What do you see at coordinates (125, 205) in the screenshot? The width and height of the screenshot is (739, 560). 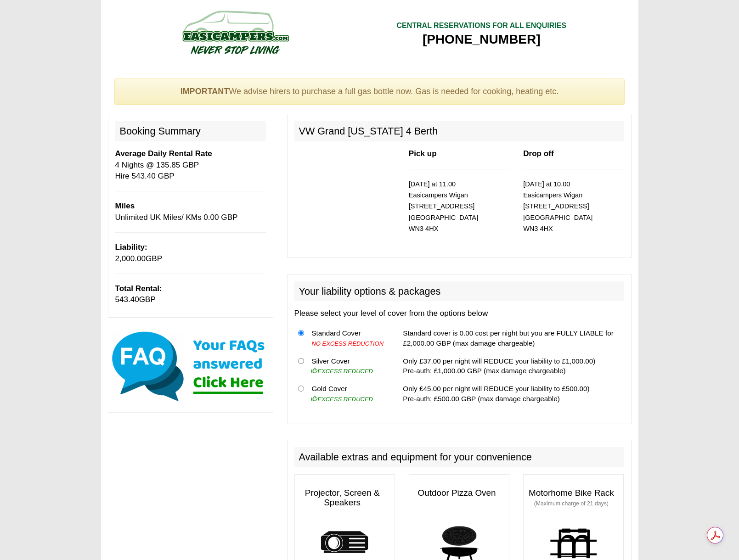 I see `b: Miles` at bounding box center [125, 205].